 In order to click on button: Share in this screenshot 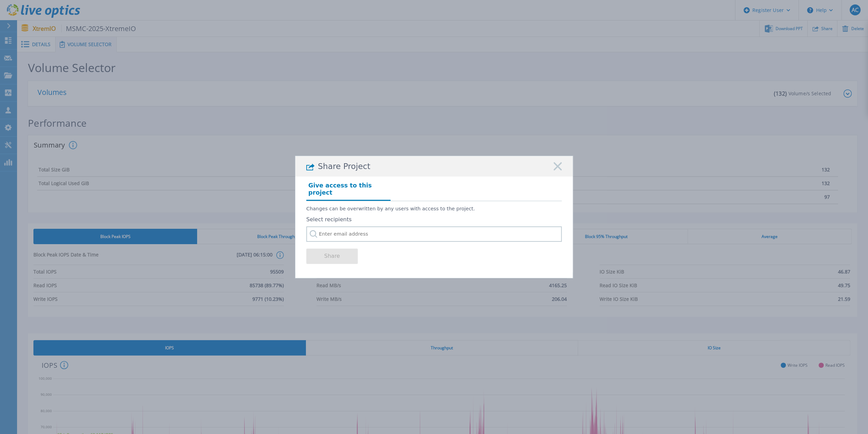, I will do `click(332, 256)`.